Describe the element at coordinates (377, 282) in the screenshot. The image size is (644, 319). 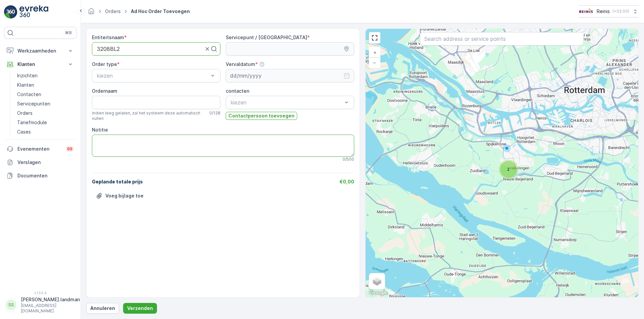
I see `a: Layers` at that location.